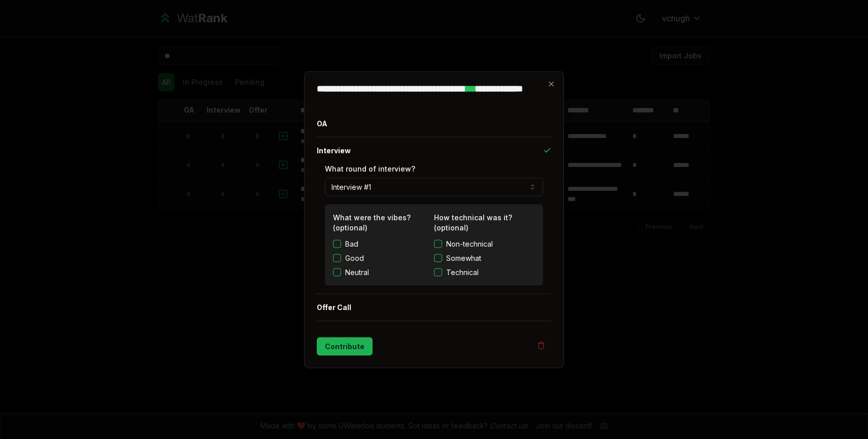  I want to click on button: Contribute, so click(345, 346).